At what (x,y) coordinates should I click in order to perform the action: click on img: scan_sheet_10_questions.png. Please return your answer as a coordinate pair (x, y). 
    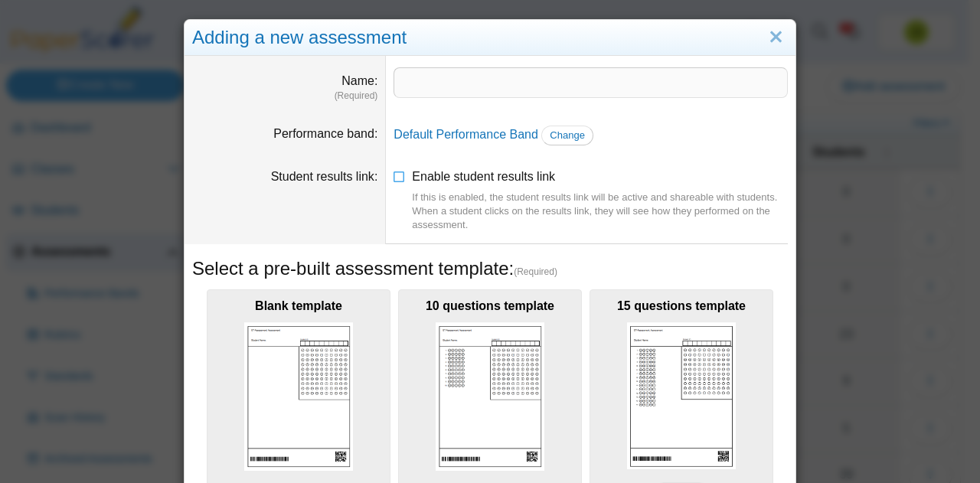
    Looking at the image, I should click on (490, 396).